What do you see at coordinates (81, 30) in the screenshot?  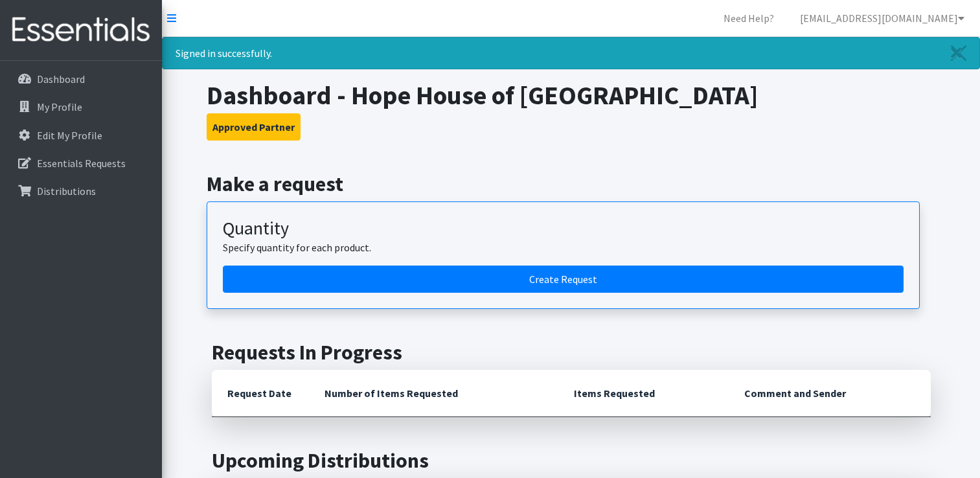 I see `img: HumanEssentials` at bounding box center [81, 30].